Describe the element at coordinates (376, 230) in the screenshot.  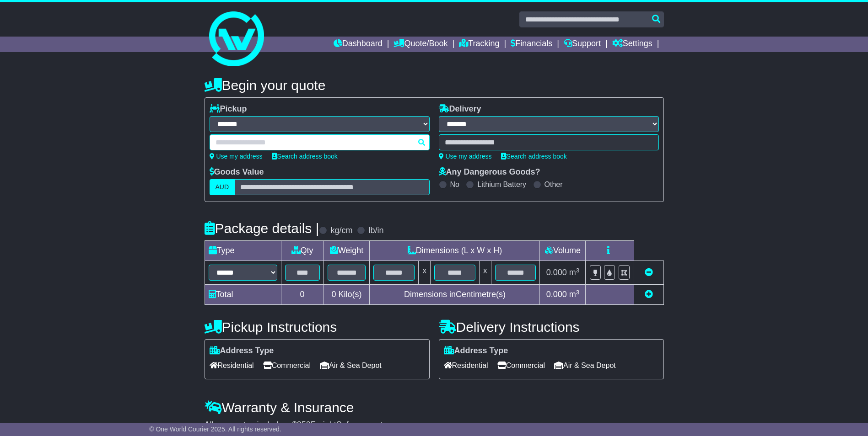
I see `label: lb/in` at that location.